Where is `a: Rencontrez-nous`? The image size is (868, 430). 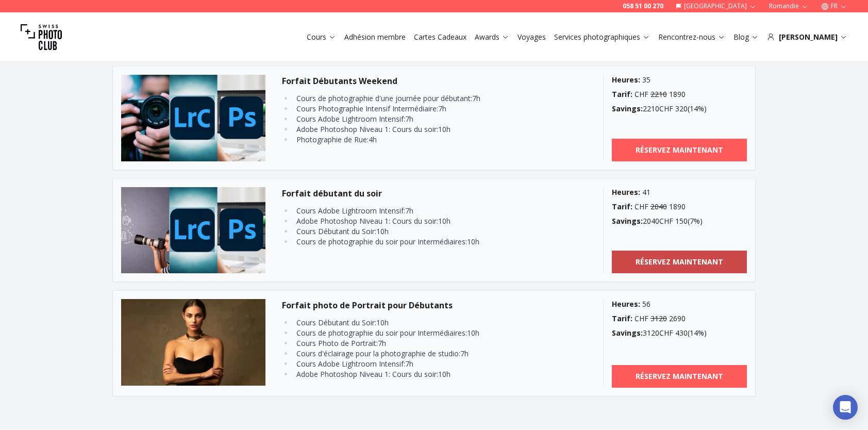 a: Rencontrez-nous is located at coordinates (692, 37).